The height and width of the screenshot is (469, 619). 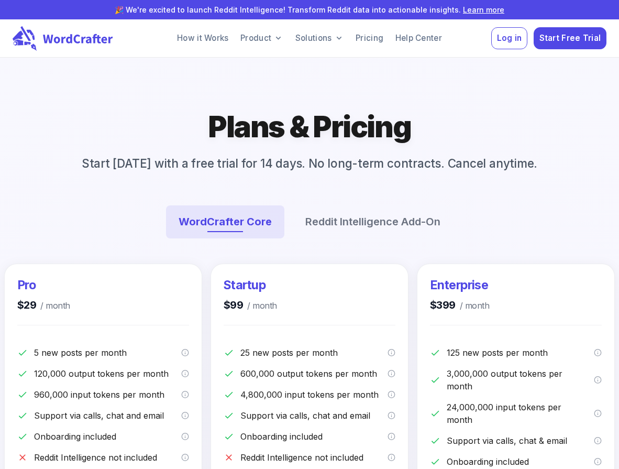 I want to click on svg: We offer support via calls, chat and email to our customers with the enterprise plan, so click(x=598, y=441).